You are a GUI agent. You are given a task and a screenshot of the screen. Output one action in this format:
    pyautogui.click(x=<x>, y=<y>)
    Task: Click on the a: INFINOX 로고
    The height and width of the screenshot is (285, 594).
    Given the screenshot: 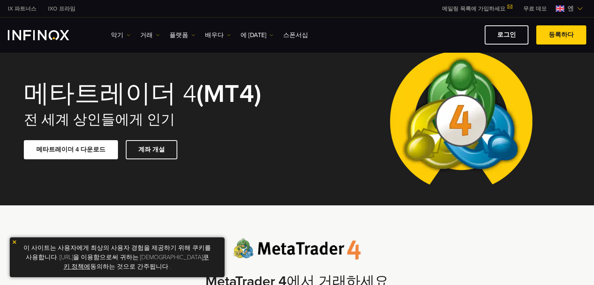 What is the action you would take?
    pyautogui.click(x=48, y=35)
    